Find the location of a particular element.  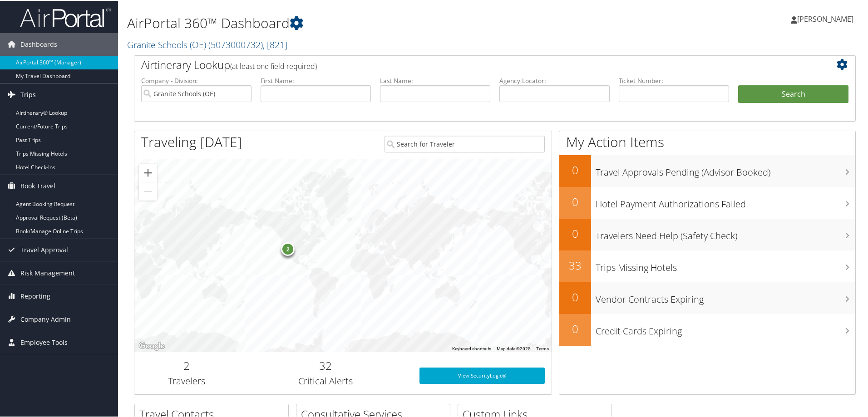

a: Open this area in Google Maps (opens a new window) is located at coordinates (151, 346).